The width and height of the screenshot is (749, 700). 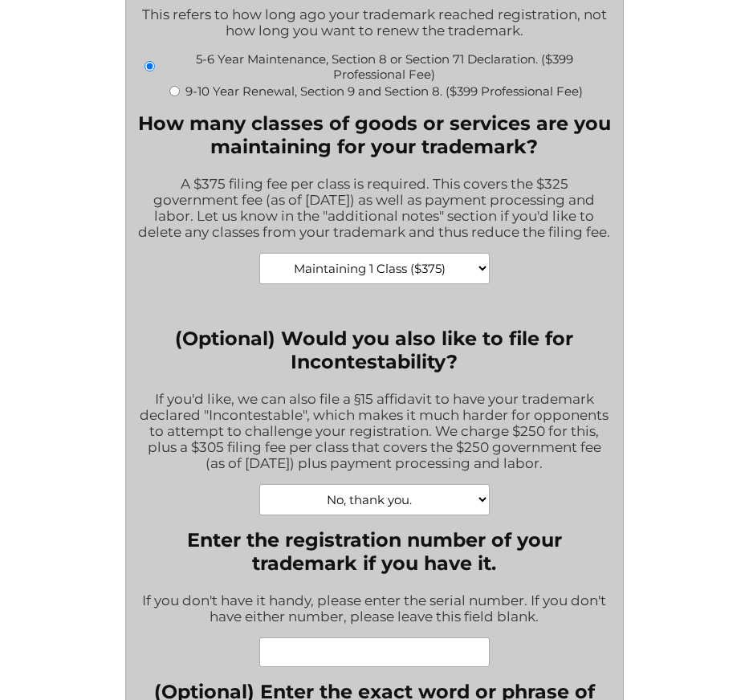 I want to click on div: If you don't have it handy, please enter the serial number. If you don't have either number, plea..., so click(x=374, y=609).